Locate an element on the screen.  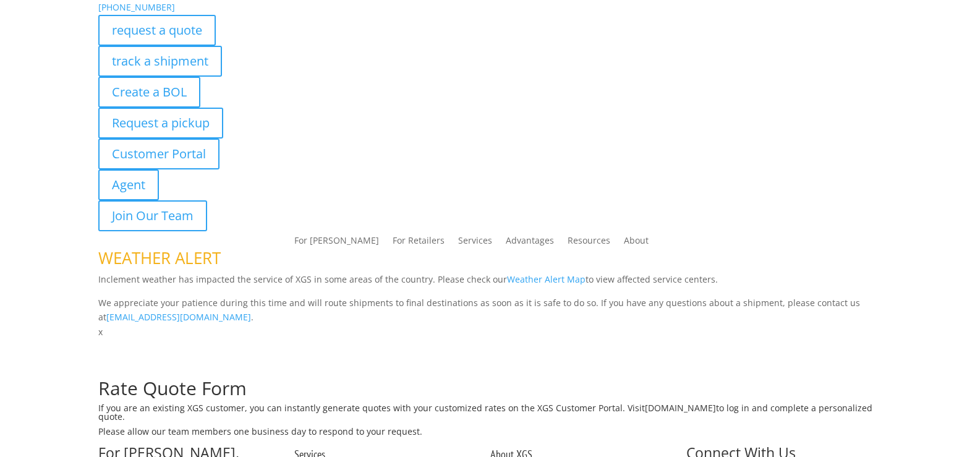
a: Advantages is located at coordinates (530, 243).